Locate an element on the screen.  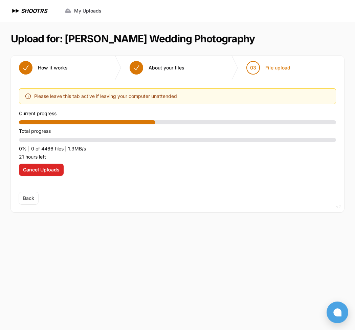
span: Please leave this tab active if leaving your computer unattended is located at coordinates (106, 96).